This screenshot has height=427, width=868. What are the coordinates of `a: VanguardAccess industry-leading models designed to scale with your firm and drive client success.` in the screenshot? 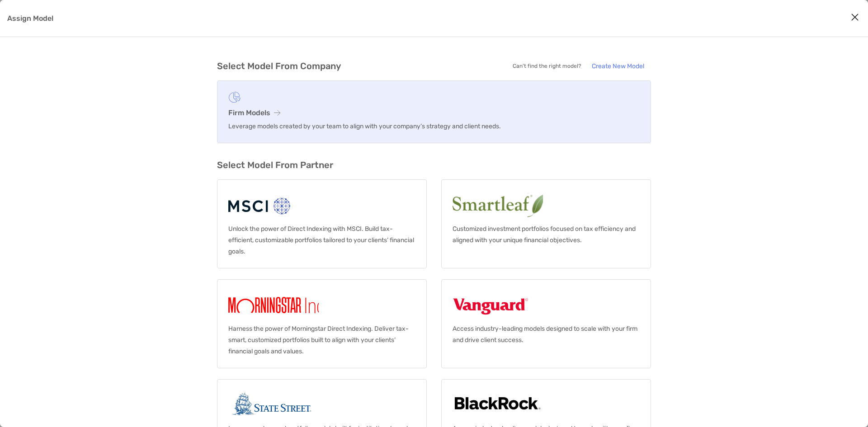 It's located at (546, 324).